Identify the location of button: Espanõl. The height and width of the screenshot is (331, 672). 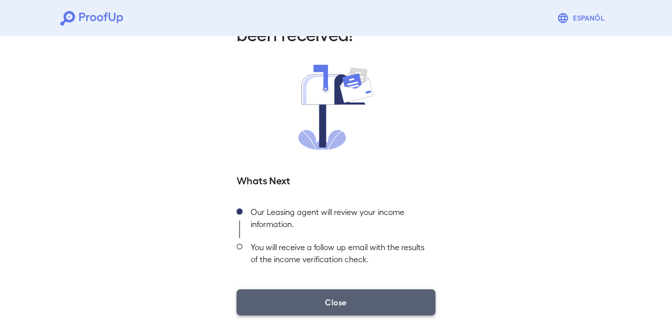
(582, 18).